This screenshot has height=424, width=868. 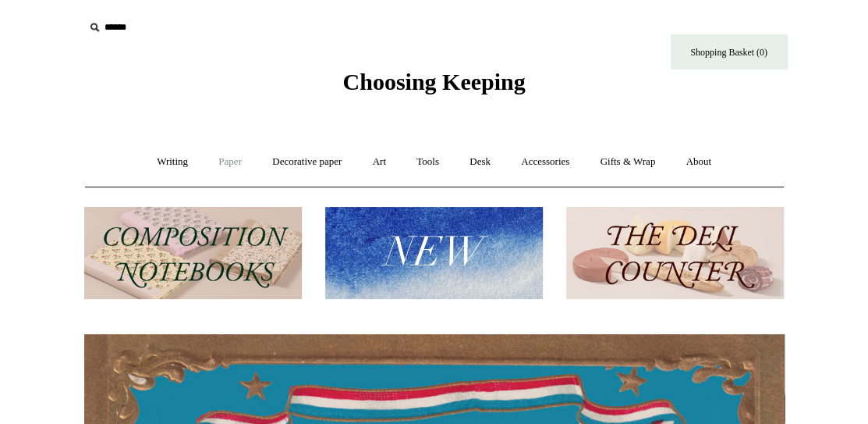 What do you see at coordinates (480, 162) in the screenshot?
I see `a: Desk` at bounding box center [480, 162].